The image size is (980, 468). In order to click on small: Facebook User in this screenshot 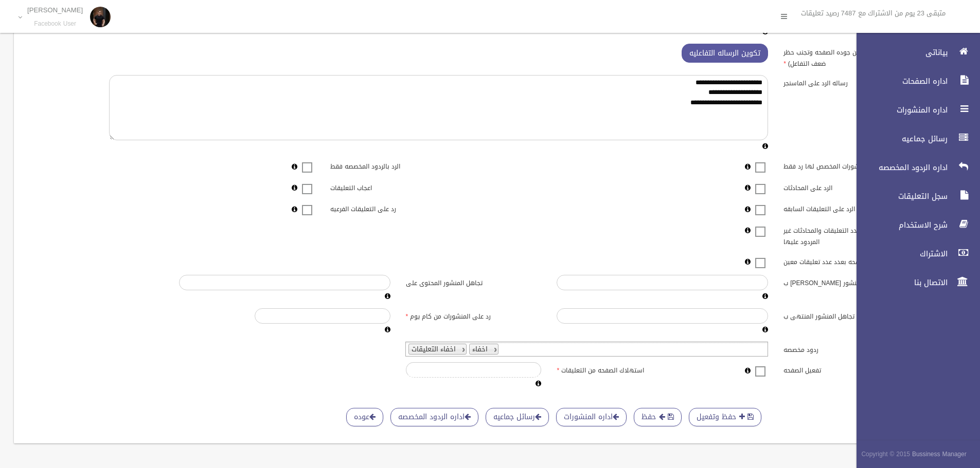, I will do `click(55, 24)`.